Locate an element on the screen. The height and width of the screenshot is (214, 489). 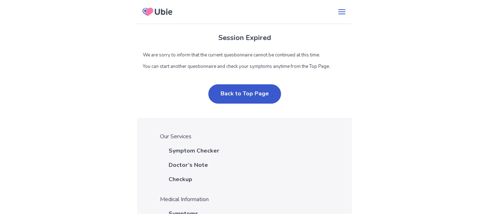
p: We are sorry to inform that the current questionnaire cannot be continued at this time. is located at coordinates (244, 55).